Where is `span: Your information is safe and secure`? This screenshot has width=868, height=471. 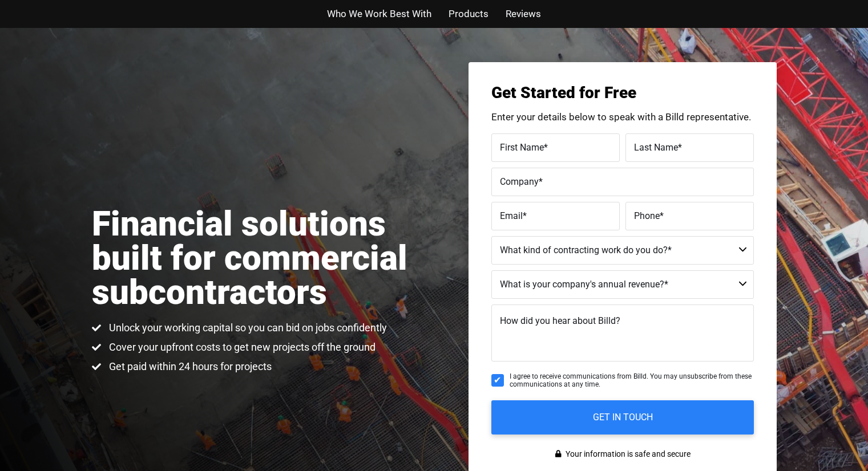 span: Your information is safe and secure is located at coordinates (627, 454).